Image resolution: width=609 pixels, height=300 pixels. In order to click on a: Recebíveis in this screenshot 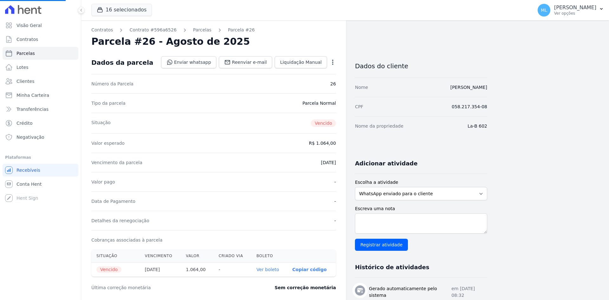, I will do `click(40, 170)`.